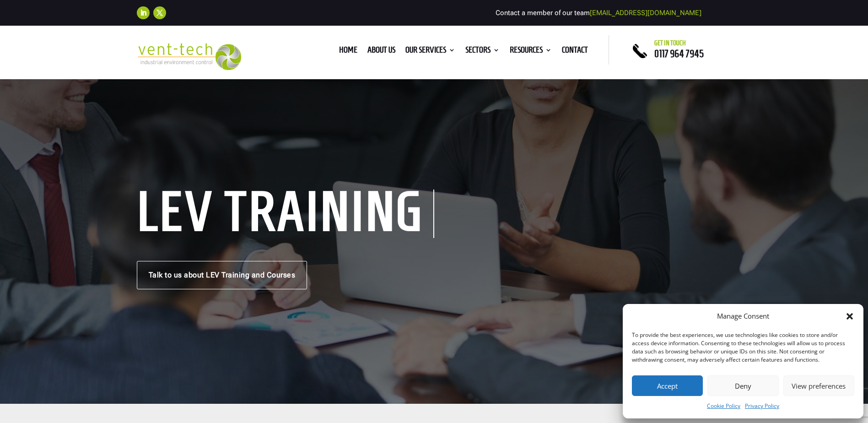  I want to click on button: Accept, so click(667, 386).